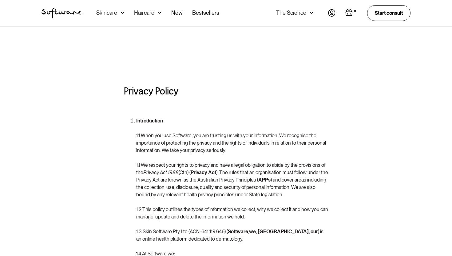 The image size is (452, 256). Describe the element at coordinates (144, 13) in the screenshot. I see `div: Haircare` at that location.